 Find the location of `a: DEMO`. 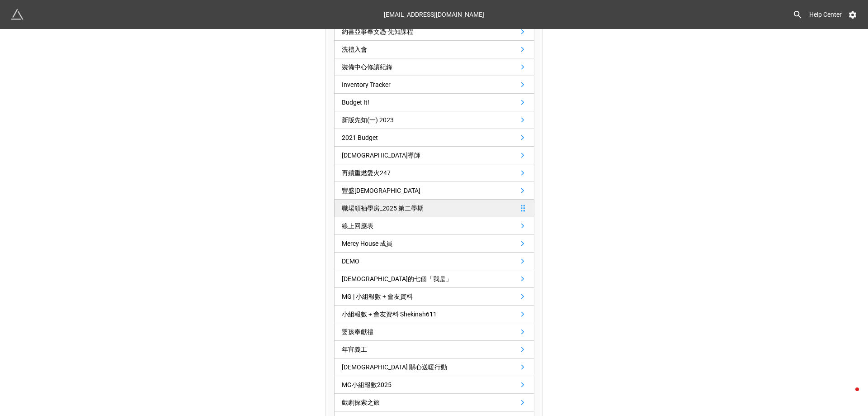

a: DEMO is located at coordinates (434, 261).